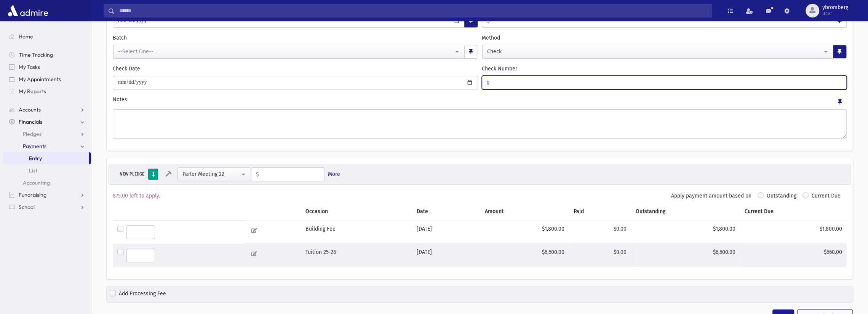 This screenshot has height=314, width=868. Describe the element at coordinates (524, 212) in the screenshot. I see `th: Amount` at that location.